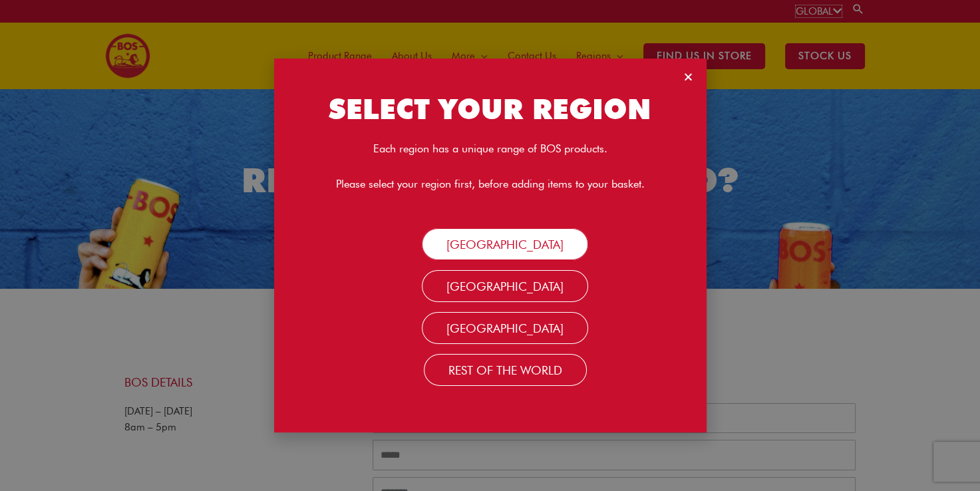 This screenshot has width=980, height=491. I want to click on p: Each region has a unique range of BOS products., so click(491, 149).